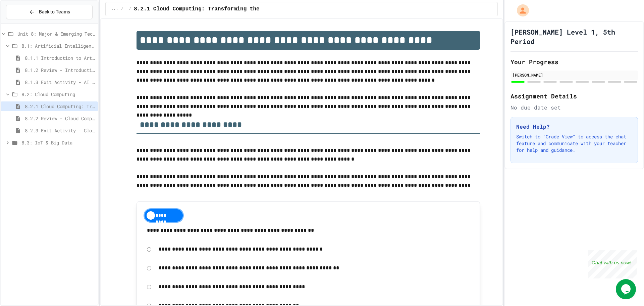 The image size is (644, 306). What do you see at coordinates (60, 58) in the screenshot?
I see `span: 8.1.1 Introduction to Artificial Intelligence` at bounding box center [60, 58].